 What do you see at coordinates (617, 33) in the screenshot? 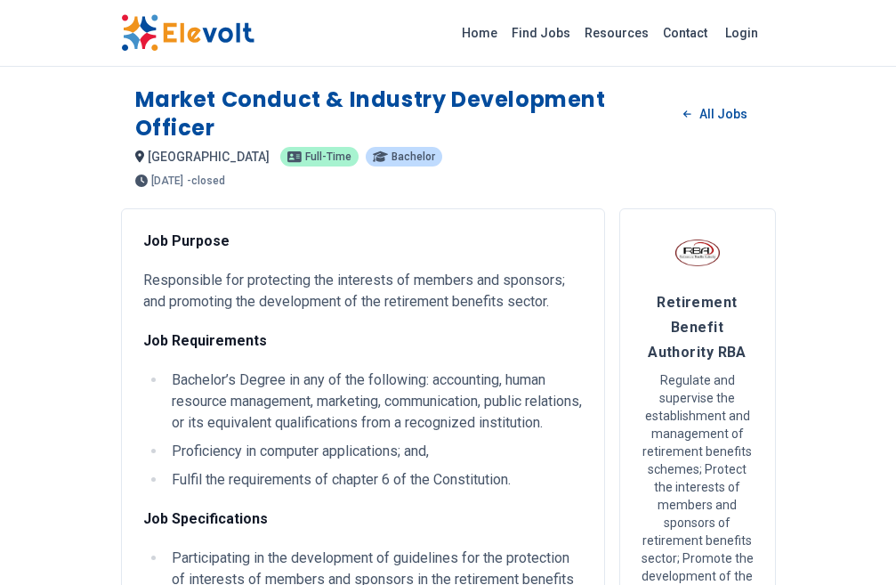
I see `a: Resources` at bounding box center [617, 33].